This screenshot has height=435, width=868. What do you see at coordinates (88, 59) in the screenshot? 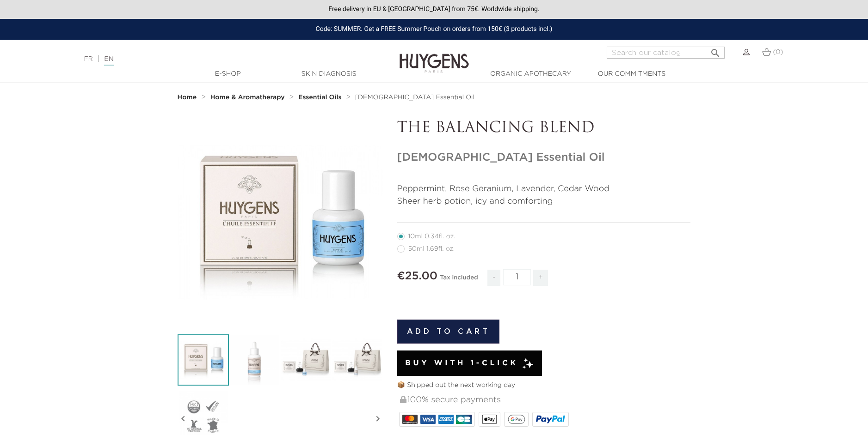
I see `a: FR` at bounding box center [88, 59].